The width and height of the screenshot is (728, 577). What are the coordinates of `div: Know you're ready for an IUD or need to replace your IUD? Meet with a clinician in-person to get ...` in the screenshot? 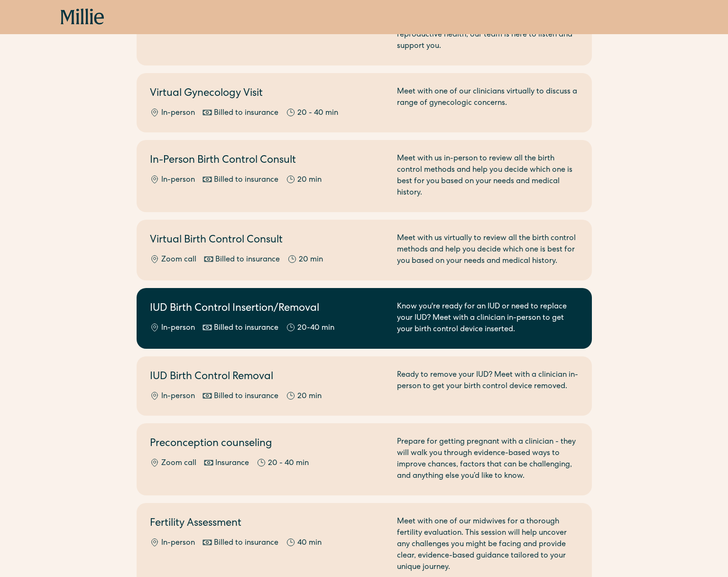 It's located at (488, 318).